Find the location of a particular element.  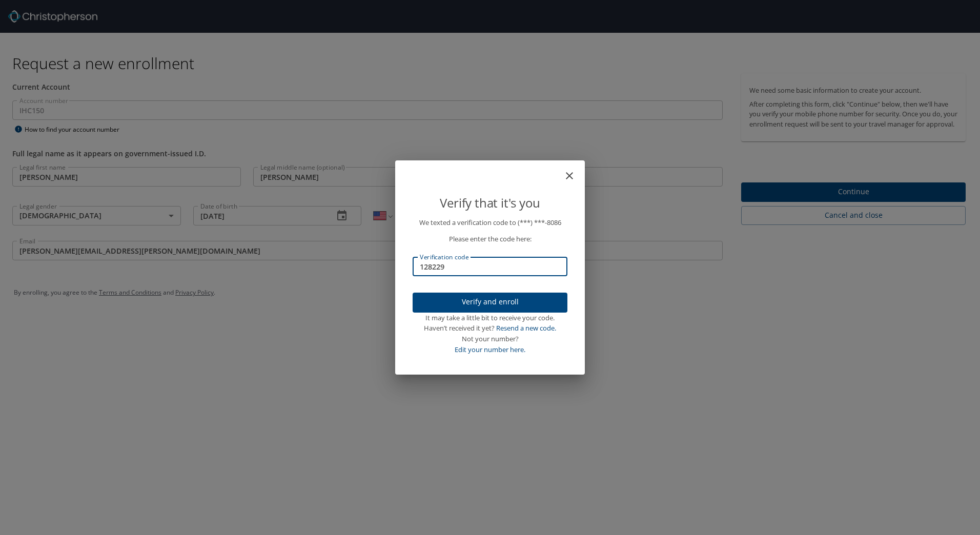

a: Edit your number here. is located at coordinates (490, 350).